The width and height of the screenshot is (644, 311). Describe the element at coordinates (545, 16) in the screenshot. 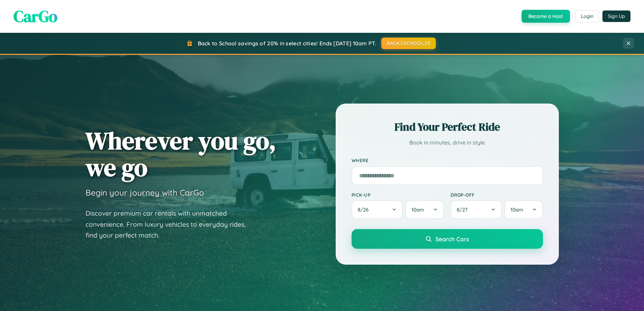

I see `button: Become a Host` at that location.